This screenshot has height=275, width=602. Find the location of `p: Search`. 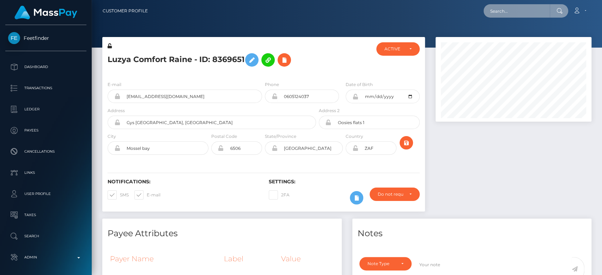

p: Search is located at coordinates (46, 236).